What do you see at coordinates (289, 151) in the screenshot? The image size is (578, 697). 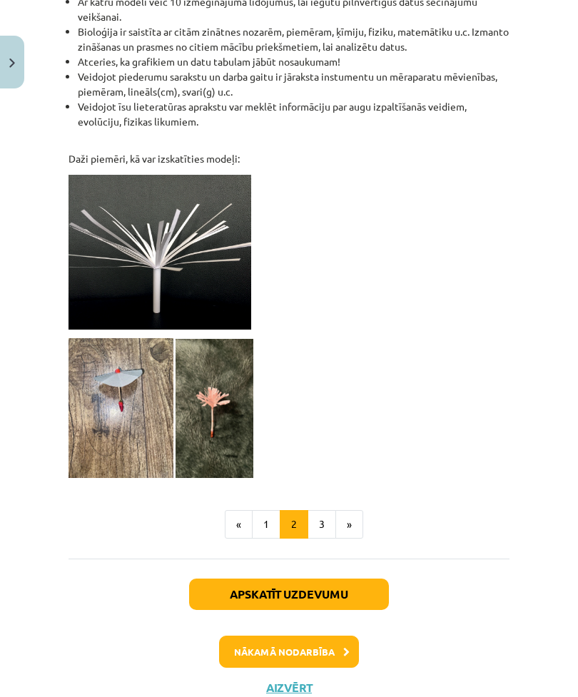 I see `p: Daži piemēri, kā var izskatīties modeļi:` at bounding box center [289, 151].